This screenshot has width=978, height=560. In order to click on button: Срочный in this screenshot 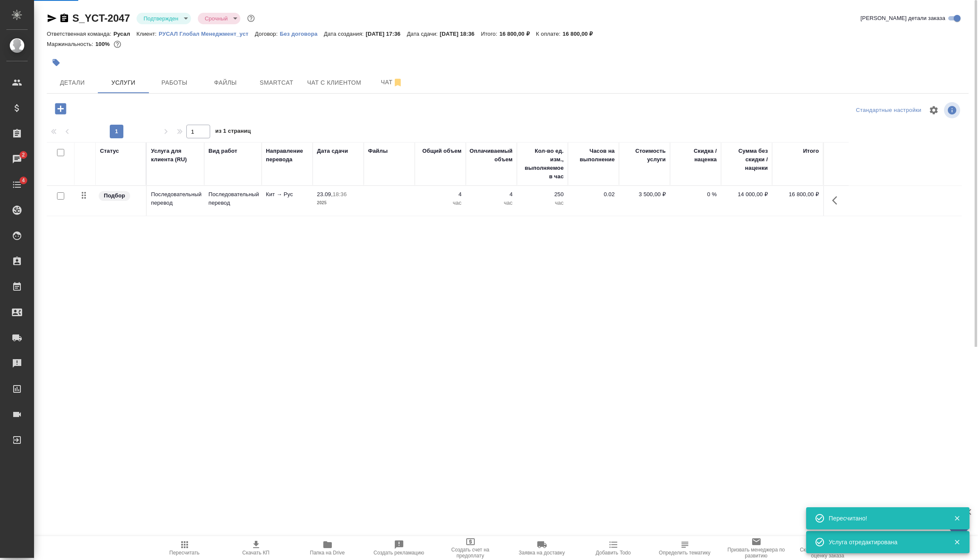, I will do `click(216, 18)`.